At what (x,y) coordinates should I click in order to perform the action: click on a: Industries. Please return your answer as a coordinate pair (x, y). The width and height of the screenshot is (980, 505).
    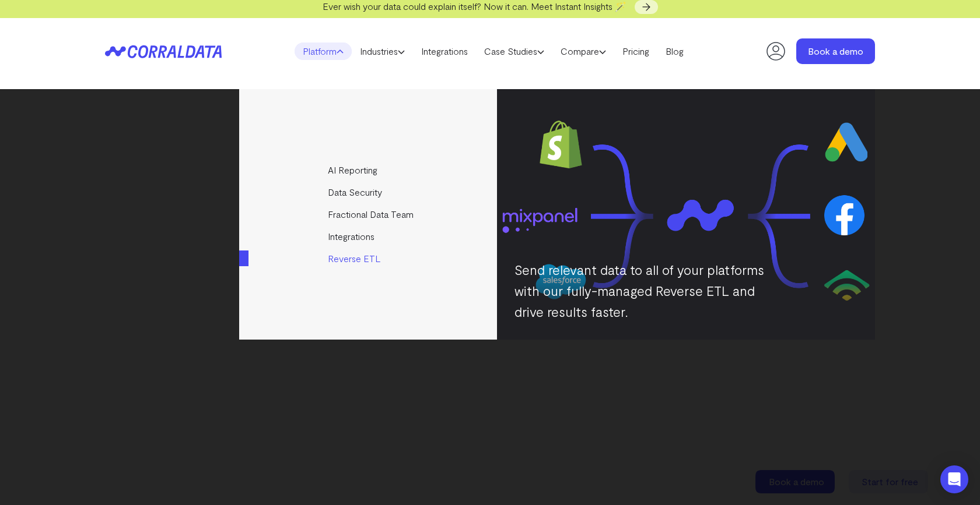
    Looking at the image, I should click on (382, 51).